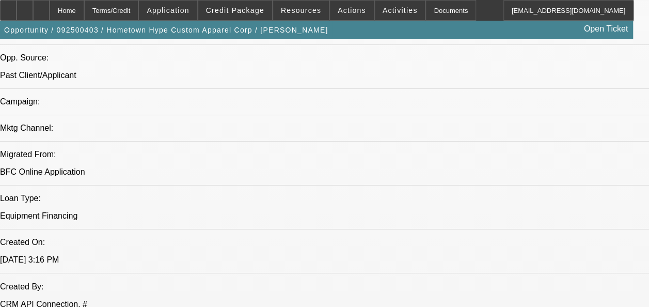 The width and height of the screenshot is (649, 307). I want to click on span: Activities, so click(400, 10).